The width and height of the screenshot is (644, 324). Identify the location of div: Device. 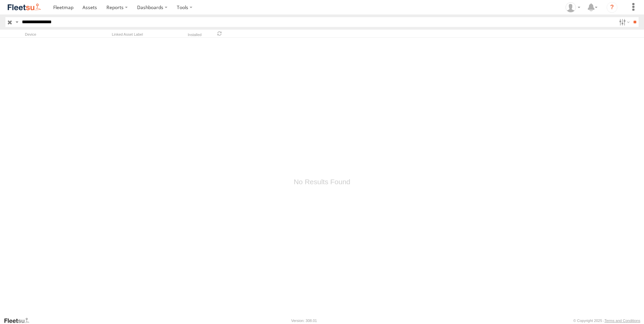
(67, 34).